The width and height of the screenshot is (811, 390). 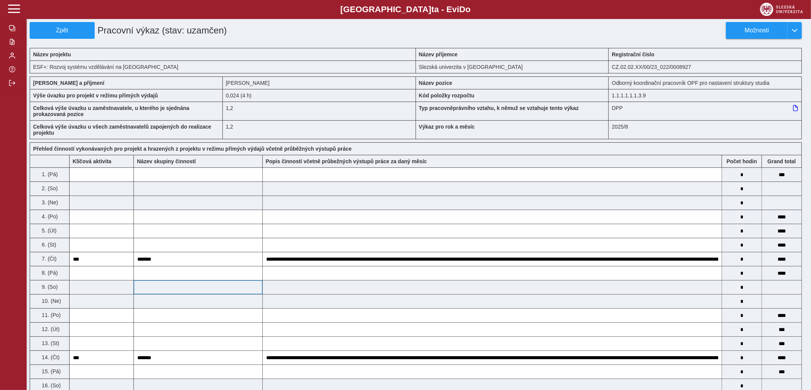 What do you see at coordinates (51, 371) in the screenshot?
I see `span: 15. (Pá)` at bounding box center [51, 371].